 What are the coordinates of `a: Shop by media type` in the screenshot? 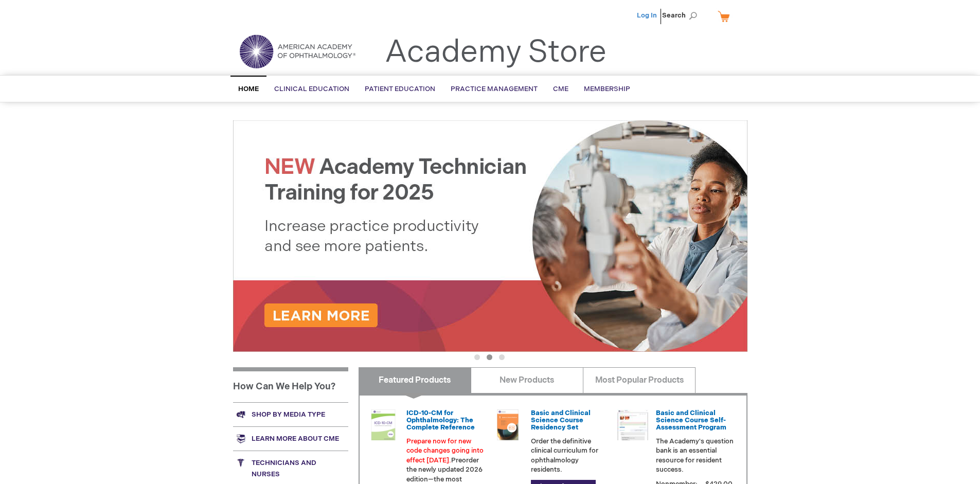 It's located at (290, 414).